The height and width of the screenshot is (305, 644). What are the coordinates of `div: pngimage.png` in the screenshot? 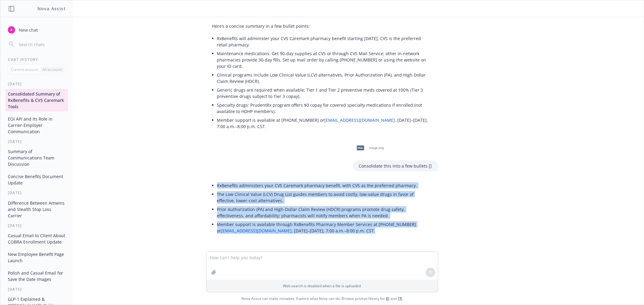 It's located at (369, 148).